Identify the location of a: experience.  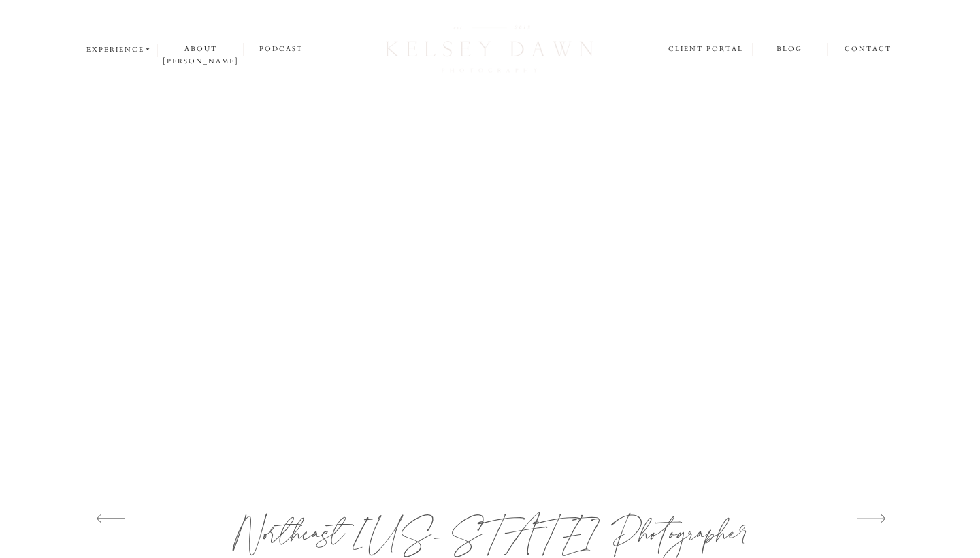
(119, 50).